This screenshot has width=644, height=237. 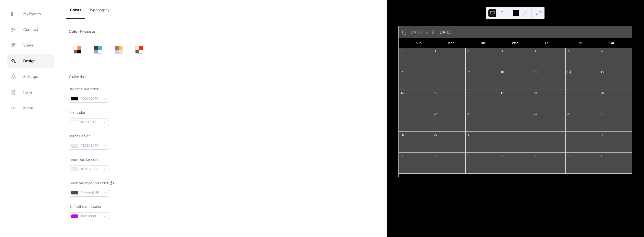 What do you see at coordinates (31, 77) in the screenshot?
I see `span: Settings` at bounding box center [31, 77].